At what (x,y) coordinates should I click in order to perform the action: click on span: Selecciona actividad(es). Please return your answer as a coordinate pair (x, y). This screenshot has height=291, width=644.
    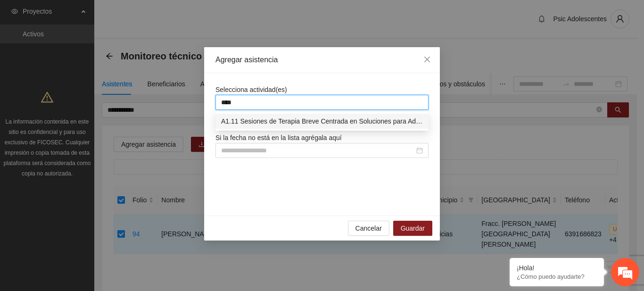
    Looking at the image, I should click on (252, 90).